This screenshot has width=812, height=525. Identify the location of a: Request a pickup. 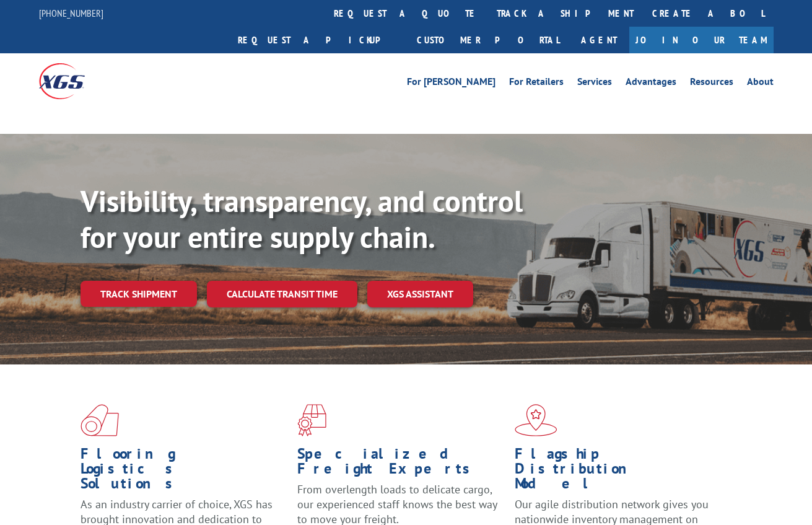
(317, 39).